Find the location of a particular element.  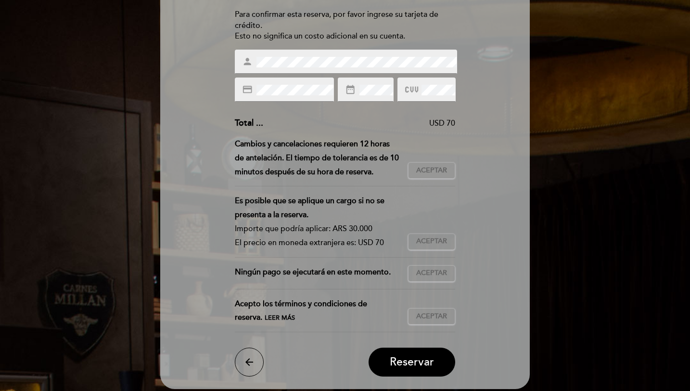

div: Es posible que se aplique un cargo si no se presenta a la reserva. is located at coordinates (318, 208).